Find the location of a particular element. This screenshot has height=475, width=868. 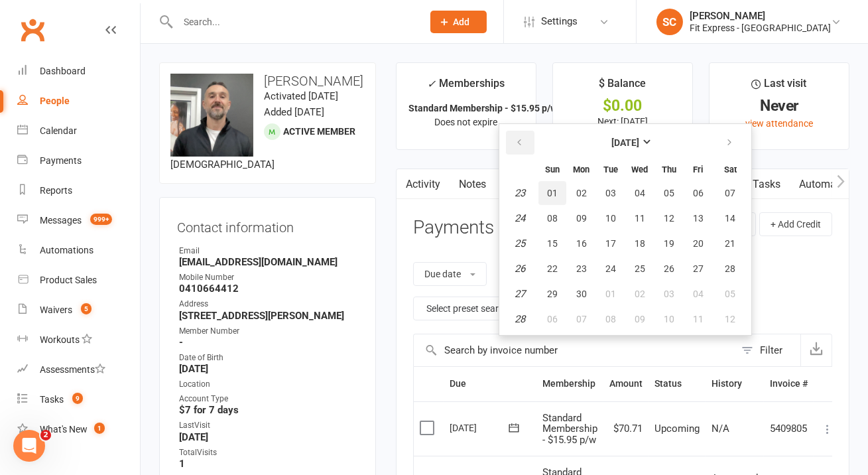

td: $70.71 is located at coordinates (626, 429).